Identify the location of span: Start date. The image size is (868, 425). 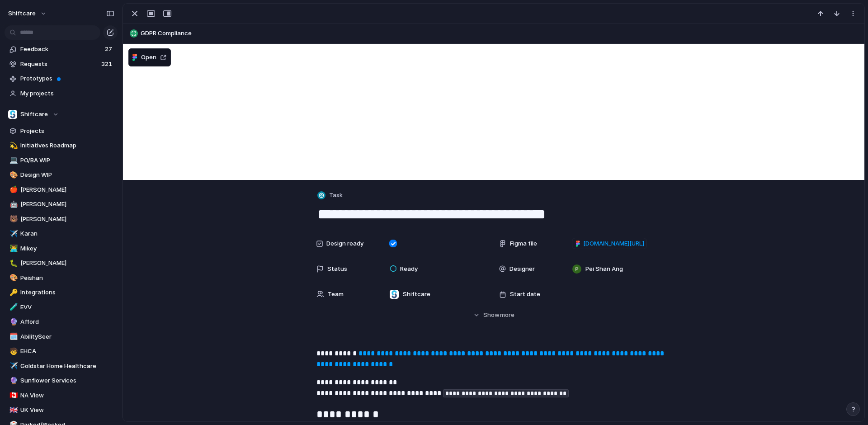
(525, 294).